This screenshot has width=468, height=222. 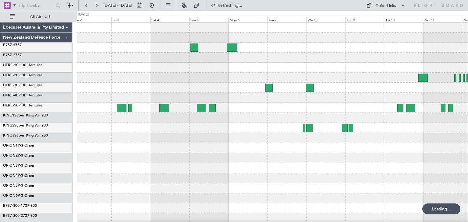 I want to click on div: Thu 9, so click(x=365, y=19).